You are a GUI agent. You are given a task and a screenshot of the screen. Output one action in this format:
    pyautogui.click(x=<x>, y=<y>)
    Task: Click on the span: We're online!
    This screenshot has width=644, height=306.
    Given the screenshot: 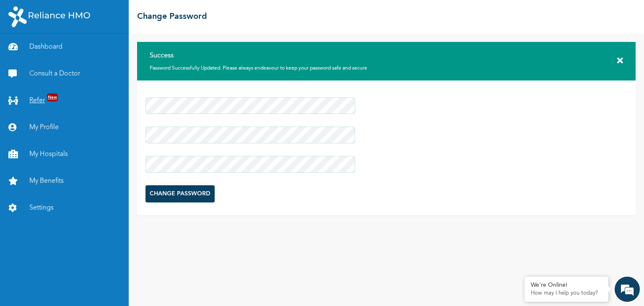 What is the action you would take?
    pyautogui.click(x=82, y=149)
    